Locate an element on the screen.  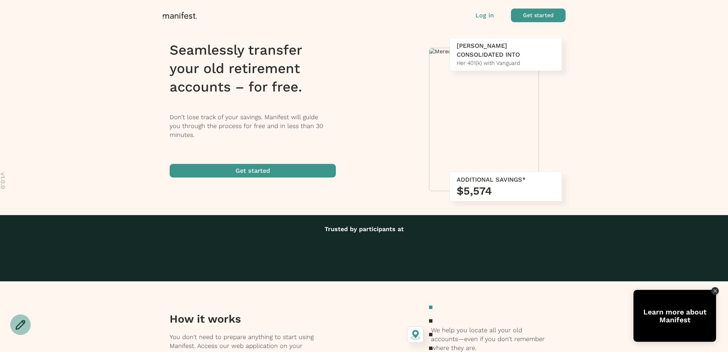
img: Meredith is located at coordinates (484, 51).